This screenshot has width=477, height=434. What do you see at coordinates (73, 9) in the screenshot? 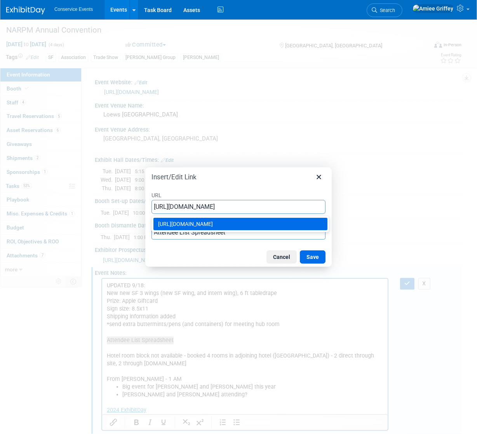
I see `span: Conservice Events` at bounding box center [73, 9].